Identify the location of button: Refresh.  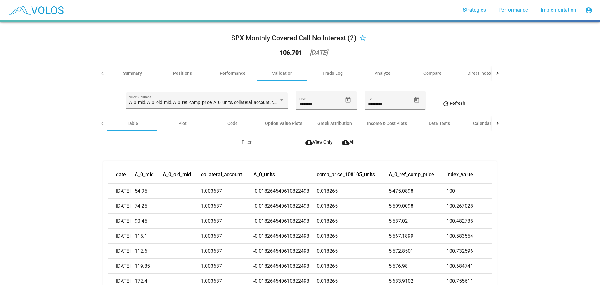
(454, 103).